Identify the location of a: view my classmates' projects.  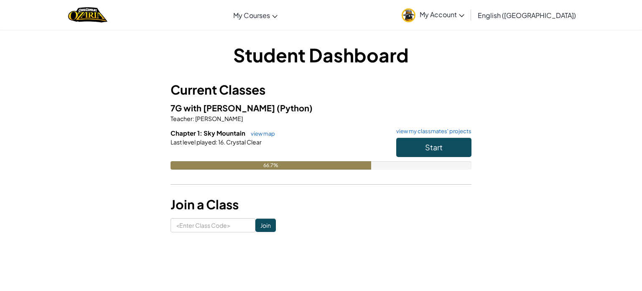
(432, 131).